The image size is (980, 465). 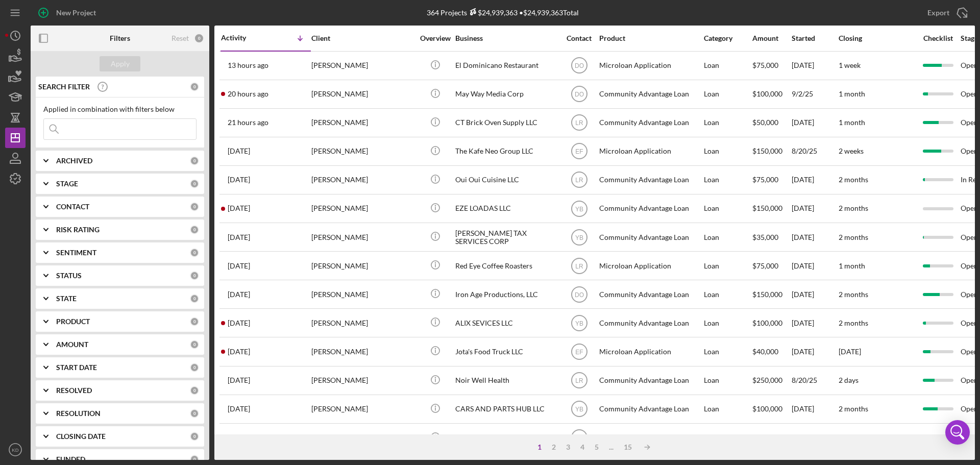 What do you see at coordinates (506, 180) in the screenshot?
I see `div: Oui Oui Cuisine LLC` at bounding box center [506, 180].